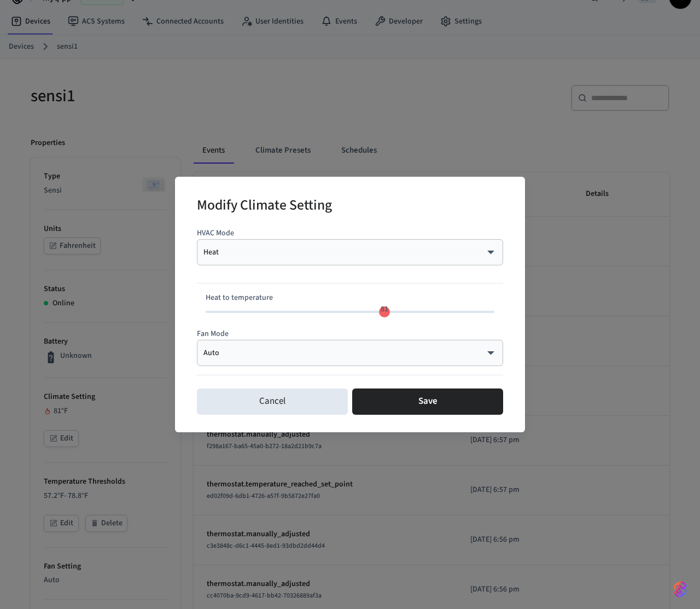 The height and width of the screenshot is (609, 700). What do you see at coordinates (350, 334) in the screenshot?
I see `p: Fan Mode` at bounding box center [350, 334].